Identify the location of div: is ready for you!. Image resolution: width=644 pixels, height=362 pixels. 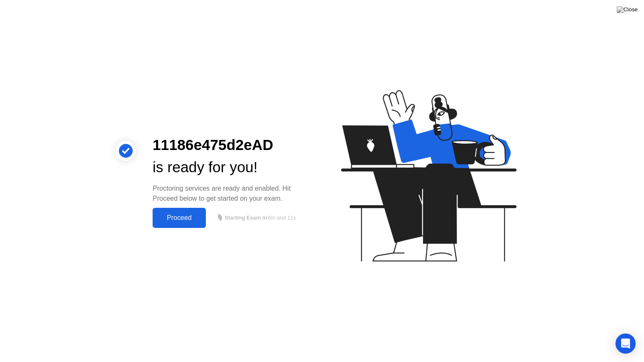
(231, 167).